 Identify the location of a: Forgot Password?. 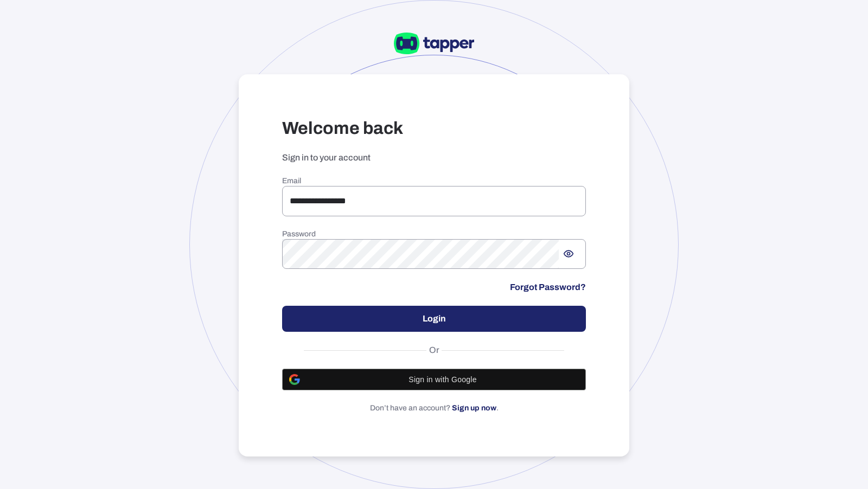
(548, 287).